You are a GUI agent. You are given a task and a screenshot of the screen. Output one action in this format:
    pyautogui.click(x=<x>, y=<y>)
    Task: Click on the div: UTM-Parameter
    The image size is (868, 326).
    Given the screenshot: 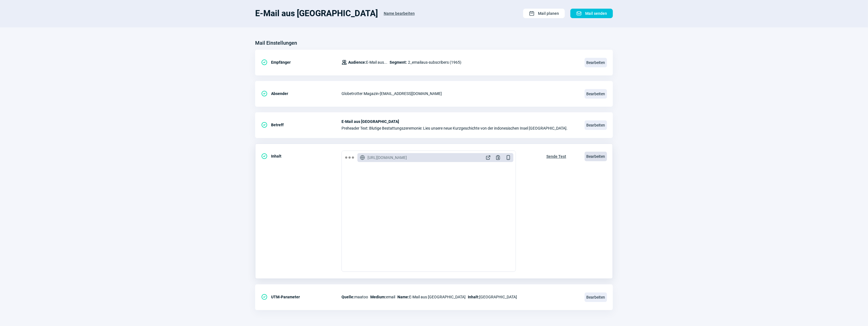 What is the action you would take?
    pyautogui.click(x=301, y=297)
    